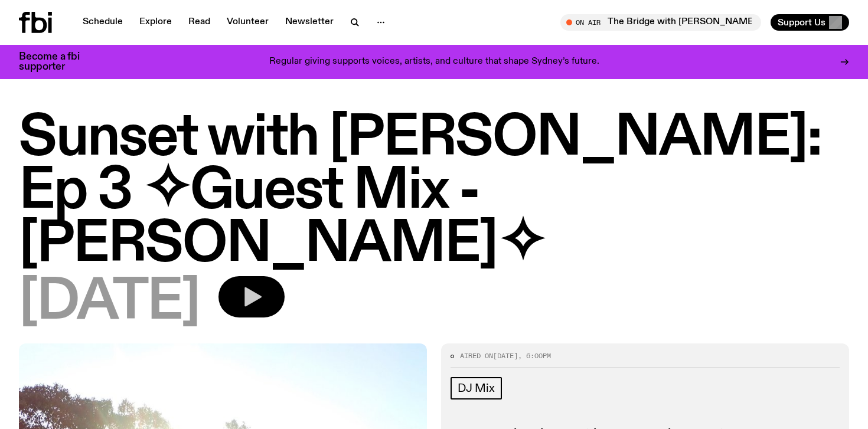  I want to click on h3: Become a fbi supporter, so click(57, 62).